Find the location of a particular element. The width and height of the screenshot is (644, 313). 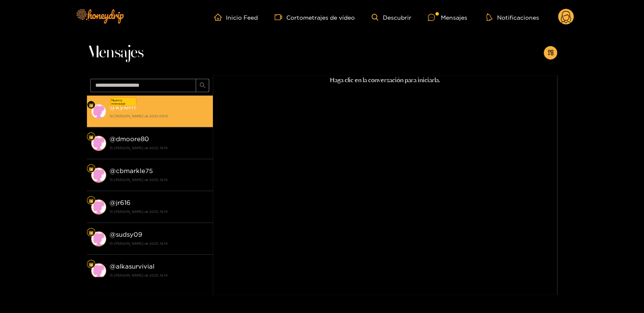

font: @kylerrr is located at coordinates (123, 107).